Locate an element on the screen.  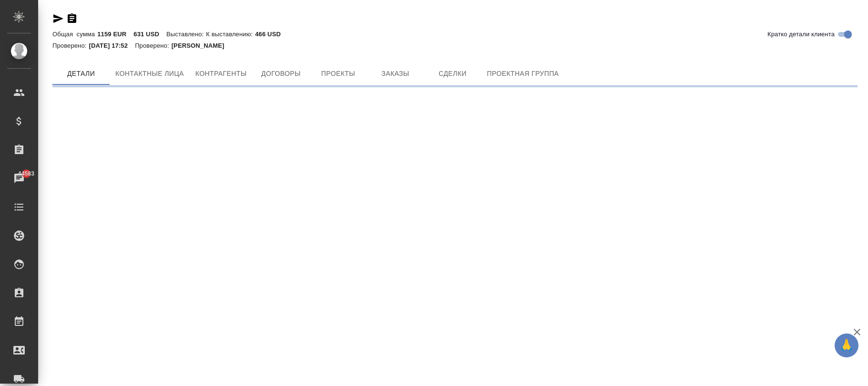
p: К выставлению: is located at coordinates (230, 34).